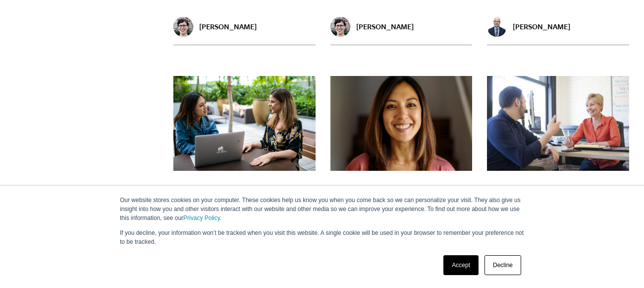 The height and width of the screenshot is (288, 644). What do you see at coordinates (497, 27) in the screenshot?
I see `img: Paul Bauscher - EMyth` at bounding box center [497, 27].